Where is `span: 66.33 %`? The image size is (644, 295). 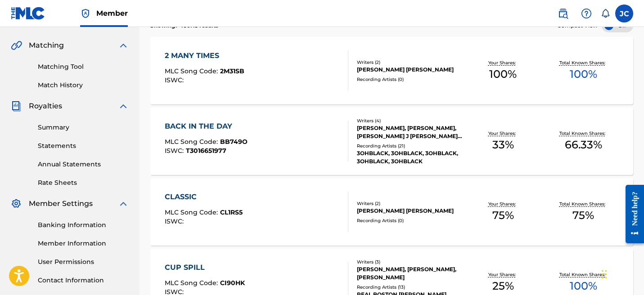 span: 66.33 % is located at coordinates (584, 145).